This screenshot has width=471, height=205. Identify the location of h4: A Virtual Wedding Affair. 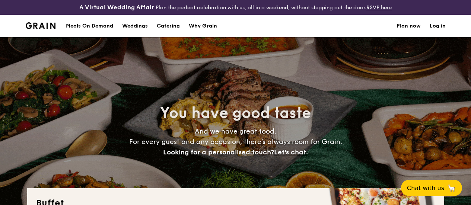
(117, 7).